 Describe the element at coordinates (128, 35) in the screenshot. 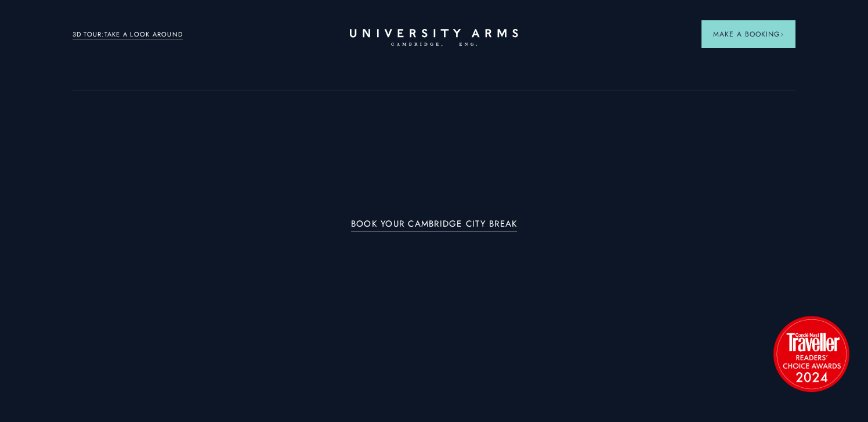

I see `a: 3D TOUR:TAKE A LOOK AROUND` at that location.